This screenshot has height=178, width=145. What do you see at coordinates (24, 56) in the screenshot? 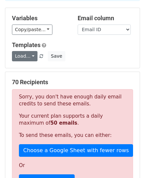
I see `a: Load...` at bounding box center [24, 56].